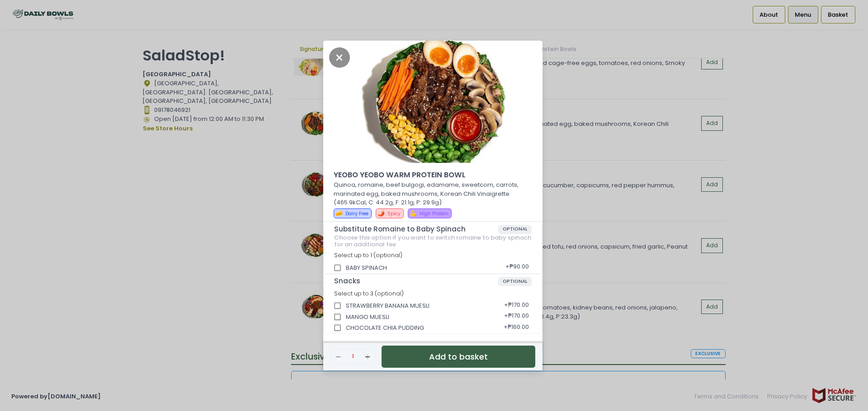  I want to click on div: + ₱90.00, so click(517, 268).